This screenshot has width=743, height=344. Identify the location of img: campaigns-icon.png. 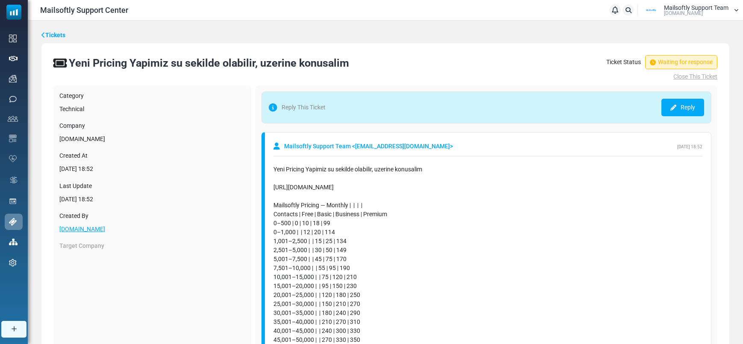
(13, 79).